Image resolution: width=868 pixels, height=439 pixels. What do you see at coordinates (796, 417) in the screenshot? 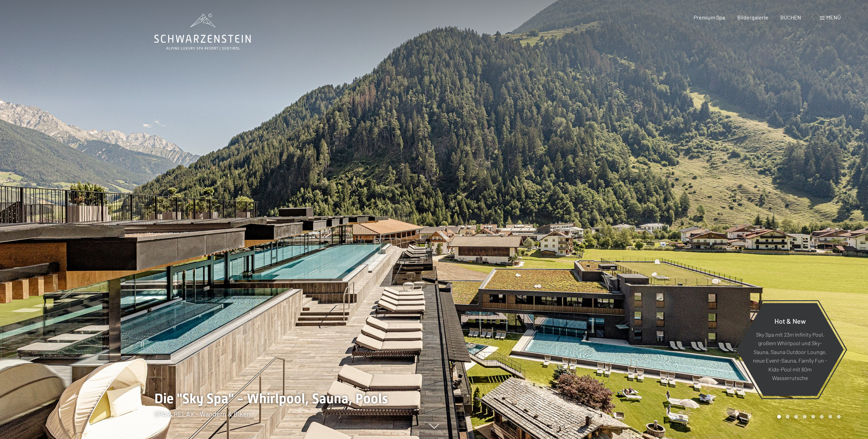
I see `div: Carousel Page 3` at bounding box center [796, 417].